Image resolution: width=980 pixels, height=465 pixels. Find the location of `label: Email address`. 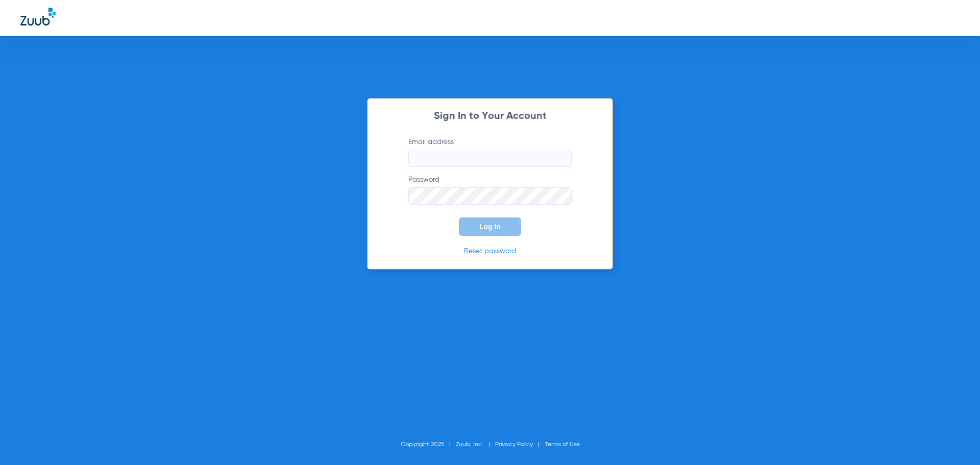

label: Email address is located at coordinates (490, 152).